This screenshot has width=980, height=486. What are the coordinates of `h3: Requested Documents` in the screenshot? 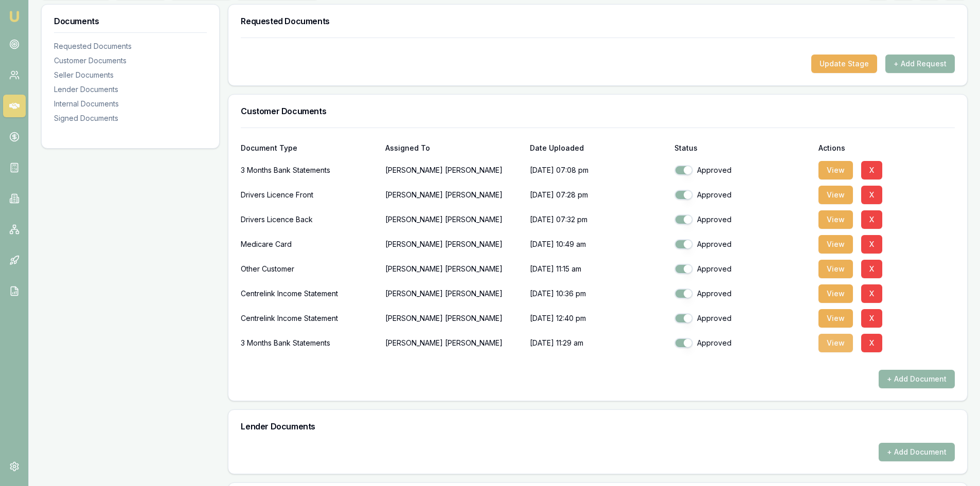 It's located at (598, 21).